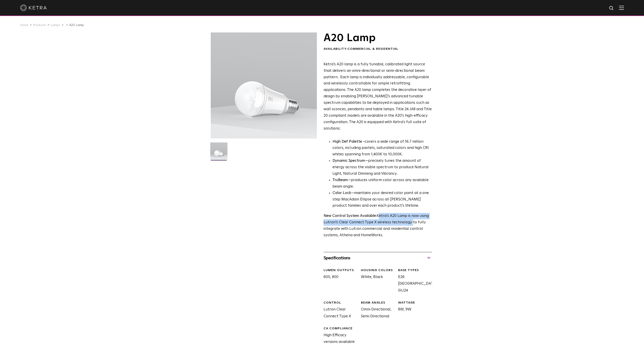 The image size is (644, 344). Describe the element at coordinates (382, 148) in the screenshot. I see `p: covers a wide range of 16.7 million colors, including pastels, saturated colors and high CRI whit...` at that location.